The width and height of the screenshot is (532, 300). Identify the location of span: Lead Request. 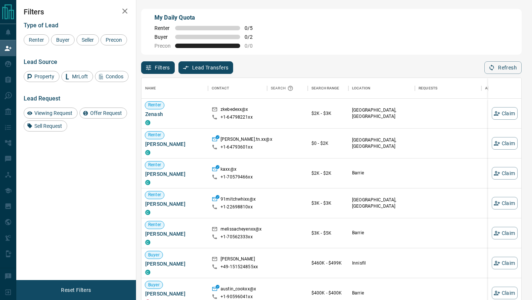
(42, 98).